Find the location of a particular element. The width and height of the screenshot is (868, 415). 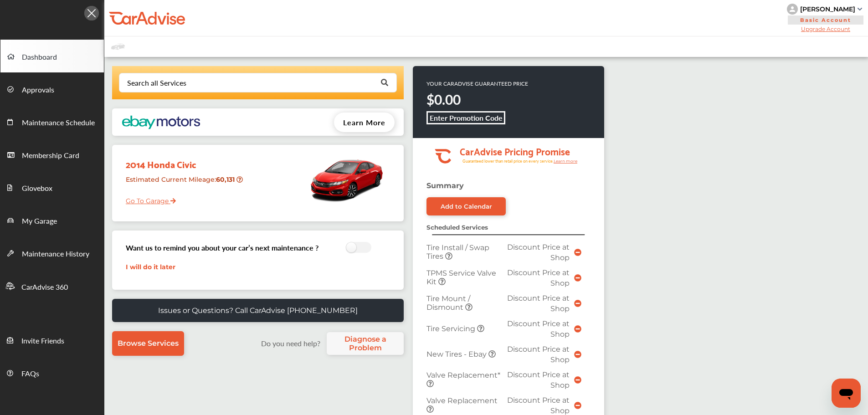

span: Glovebox is located at coordinates (37, 189).